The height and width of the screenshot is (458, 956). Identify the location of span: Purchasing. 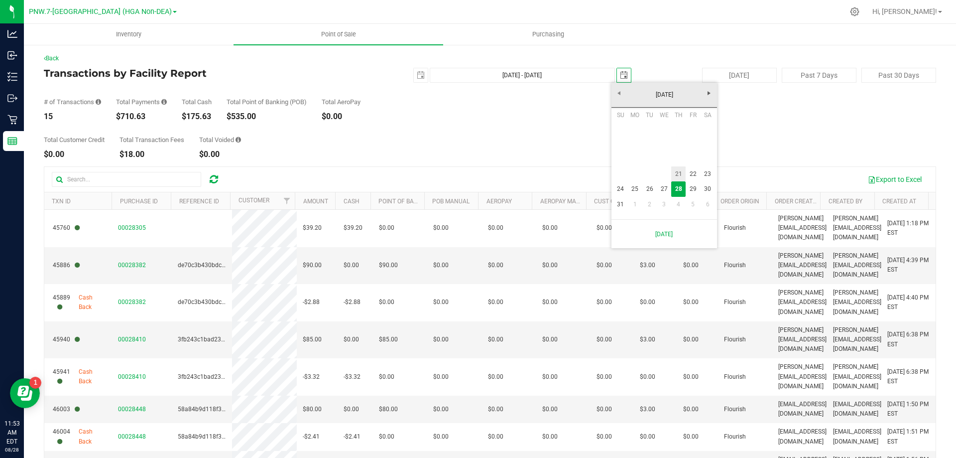
(548, 34).